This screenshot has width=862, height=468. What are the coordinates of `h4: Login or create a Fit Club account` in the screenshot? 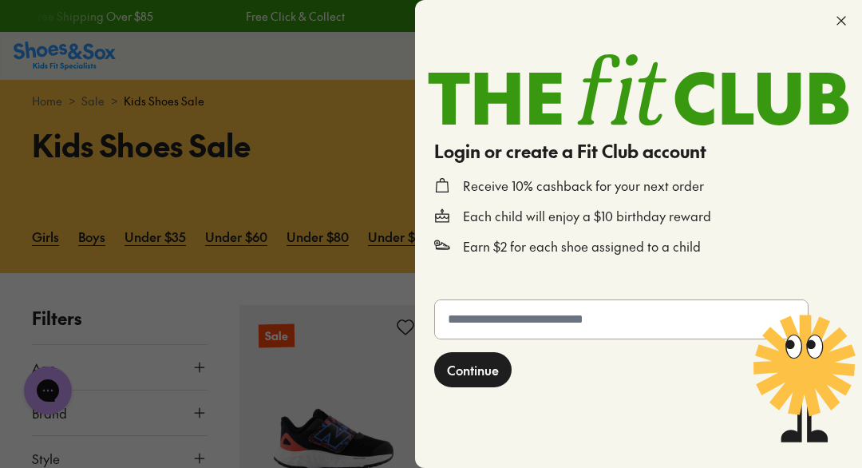 It's located at (639, 151).